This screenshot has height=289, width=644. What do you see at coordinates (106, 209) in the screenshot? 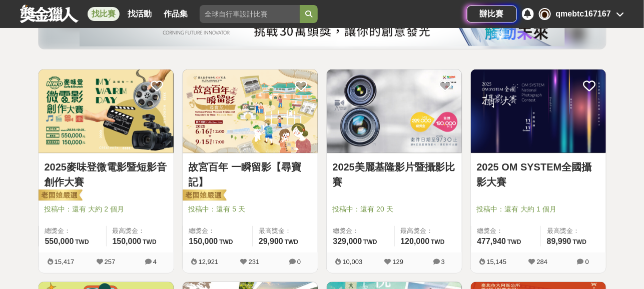
I see `span: 投稿中：還有 大約 2 個月` at bounding box center [106, 209].